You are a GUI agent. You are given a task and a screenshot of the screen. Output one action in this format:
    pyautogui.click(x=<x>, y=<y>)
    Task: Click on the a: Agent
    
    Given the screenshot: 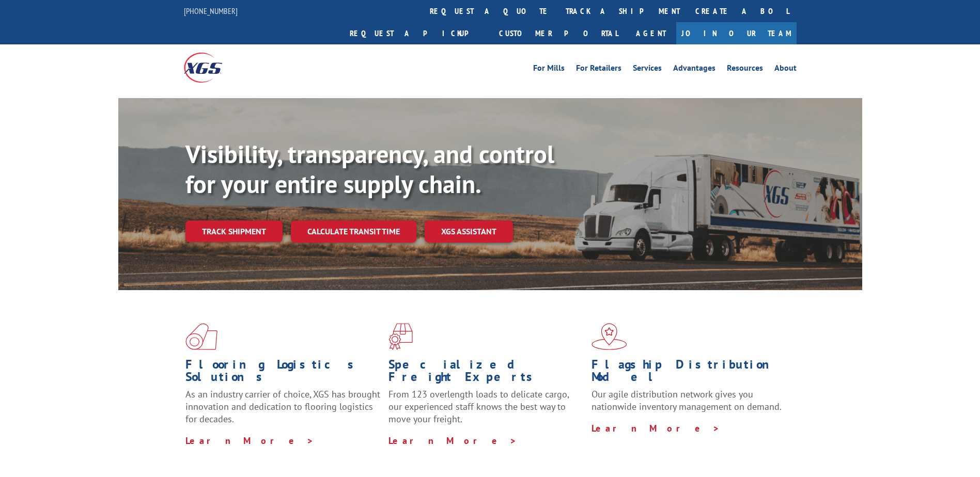 What is the action you would take?
    pyautogui.click(x=650, y=33)
    